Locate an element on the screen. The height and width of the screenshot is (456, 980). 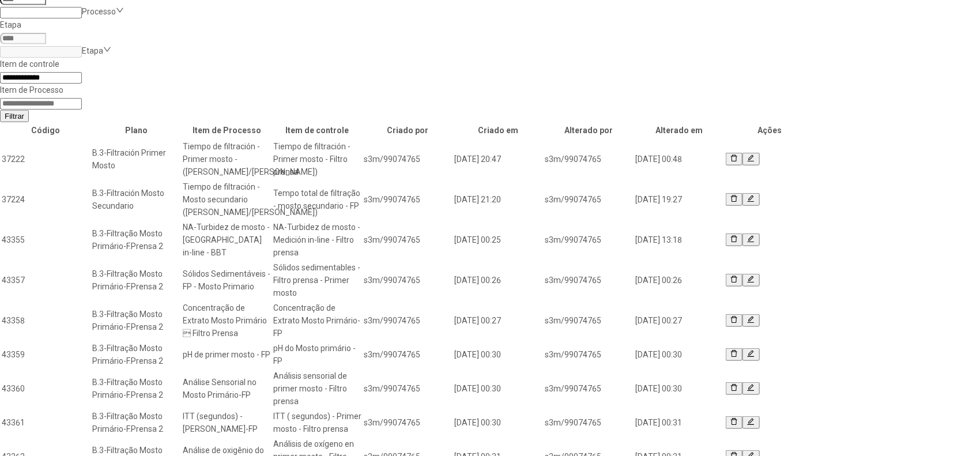
td: 37224 is located at coordinates (46, 199).